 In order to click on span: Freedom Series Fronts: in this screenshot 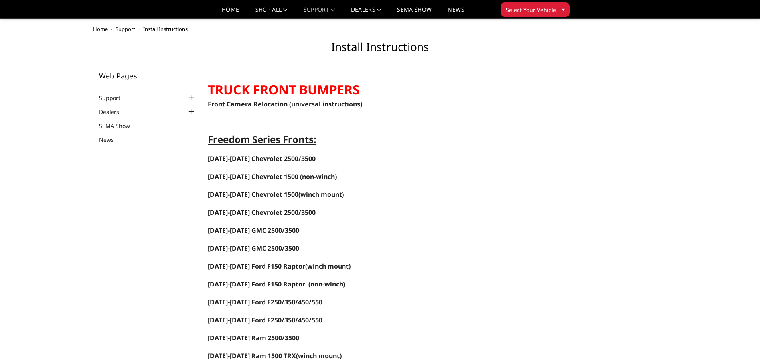, I will do `click(262, 139)`.